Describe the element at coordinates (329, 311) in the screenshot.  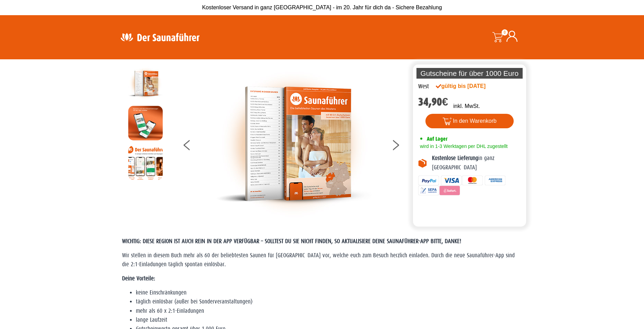
I see `li: mehr als 60 x 2:1-Einladungen` at that location.